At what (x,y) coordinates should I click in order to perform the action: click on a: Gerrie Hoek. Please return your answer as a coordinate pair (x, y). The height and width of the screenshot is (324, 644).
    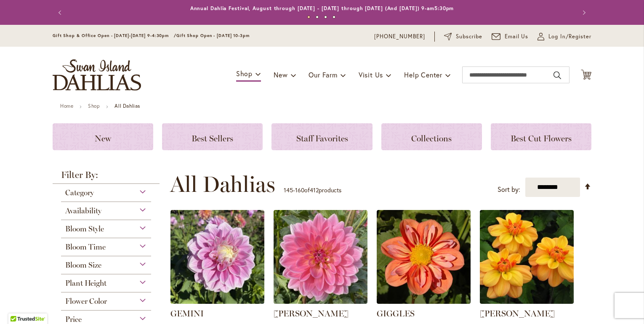
    Looking at the image, I should click on (320, 301).